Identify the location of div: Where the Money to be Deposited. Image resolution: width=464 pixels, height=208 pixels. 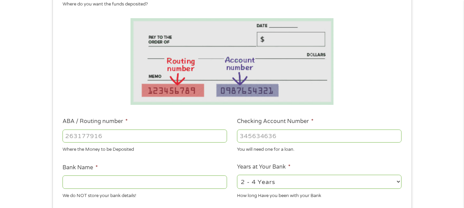
(145, 149).